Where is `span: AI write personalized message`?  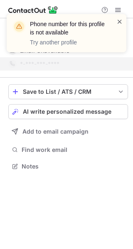 span: AI write personalized message is located at coordinates (67, 111).